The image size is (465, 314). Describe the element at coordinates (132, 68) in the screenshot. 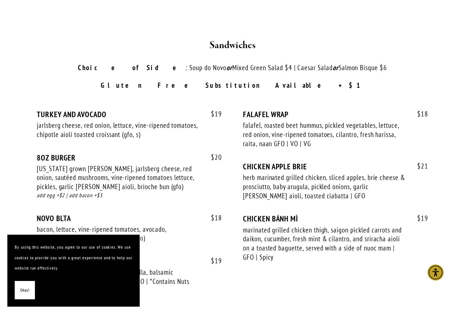

I see `strong: Choice of Side` at that location.